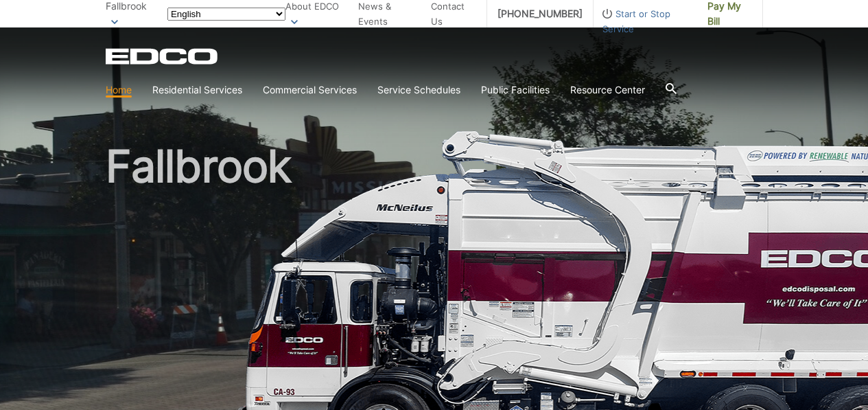  I want to click on a: Residential Services, so click(197, 90).